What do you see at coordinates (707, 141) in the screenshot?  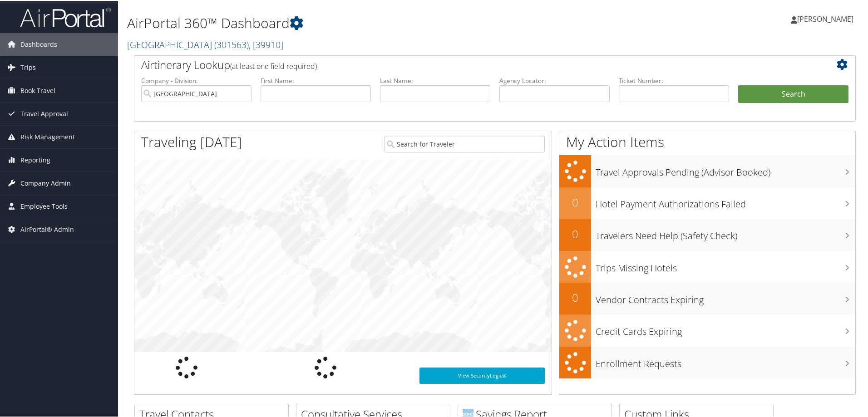 I see `h1: My Action Items` at bounding box center [707, 141].